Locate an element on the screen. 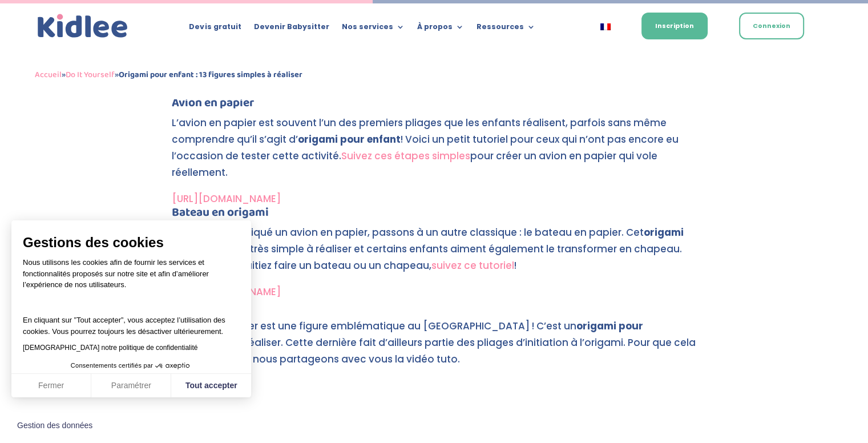 The image size is (868, 443). img: logo_kidlee_bleu is located at coordinates (83, 26).